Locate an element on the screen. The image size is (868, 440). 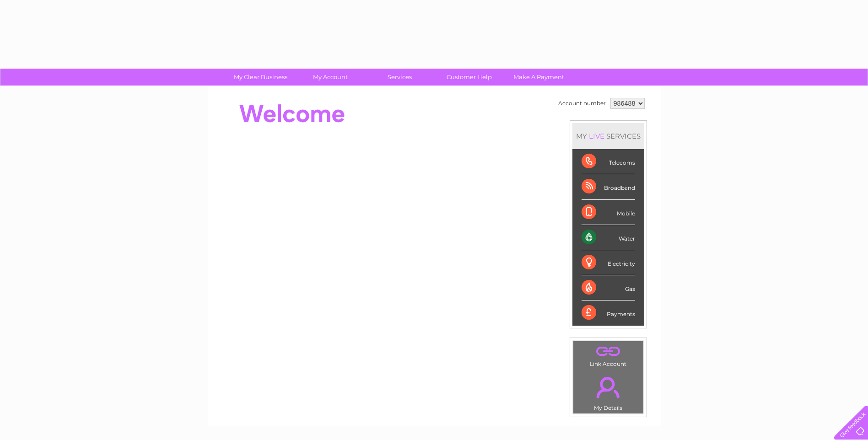
a: Services is located at coordinates (400, 77).